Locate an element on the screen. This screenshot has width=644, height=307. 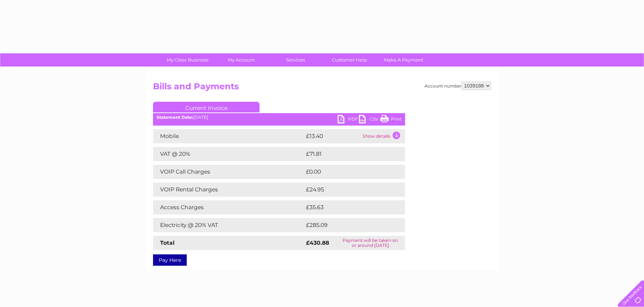
td: £71.81 is located at coordinates (347, 154).